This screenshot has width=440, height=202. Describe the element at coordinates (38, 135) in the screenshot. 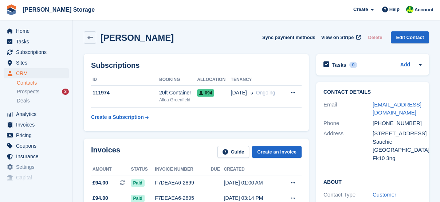

I see `span: Pricing` at that location.